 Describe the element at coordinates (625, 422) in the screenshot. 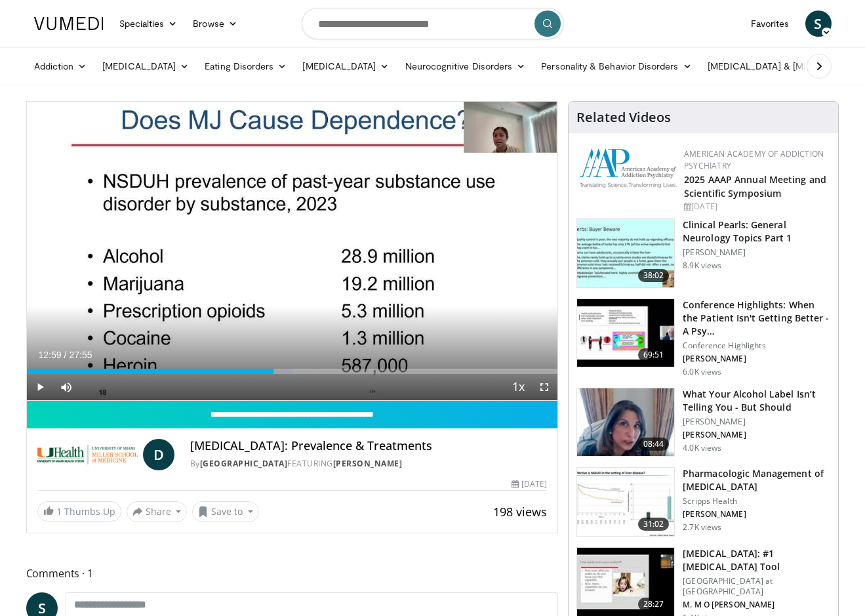

I see `img: 3c46fb29-c319-40f0-ac3f-21a5db39118c.png.150x105_q85_crop-smart_upscale.png` at that location.